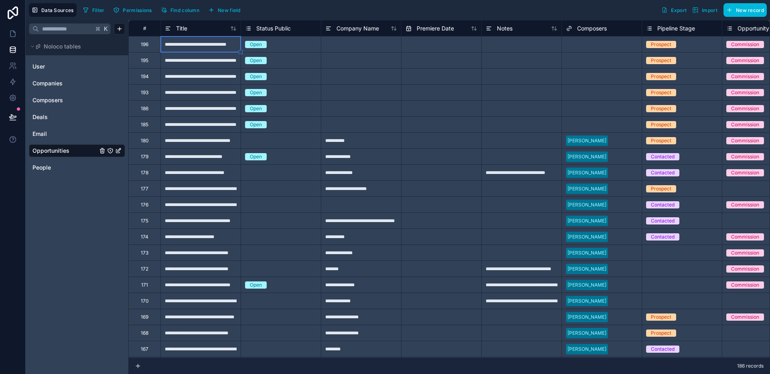  What do you see at coordinates (144, 317) in the screenshot?
I see `div: 169` at bounding box center [144, 317].